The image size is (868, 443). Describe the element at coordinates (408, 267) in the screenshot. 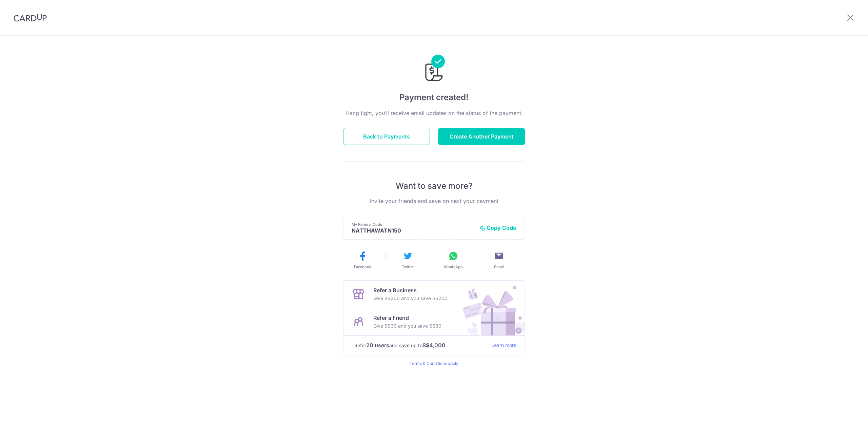

I see `span: Twitter` at that location.